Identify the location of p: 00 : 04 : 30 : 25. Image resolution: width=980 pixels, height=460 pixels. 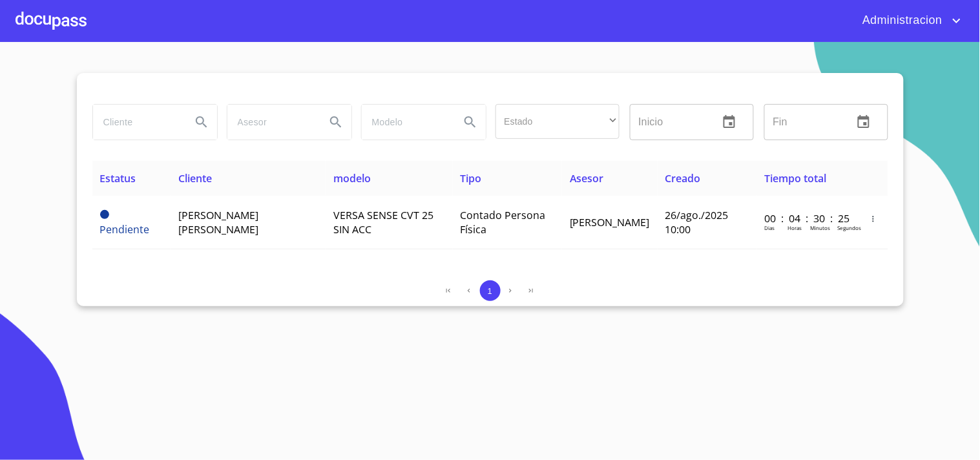
(808, 218).